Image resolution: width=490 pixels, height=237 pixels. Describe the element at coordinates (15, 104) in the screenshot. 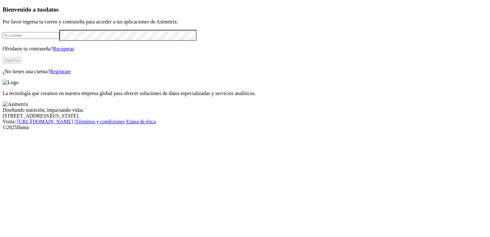

I see `img: Asimetrix` at that location.